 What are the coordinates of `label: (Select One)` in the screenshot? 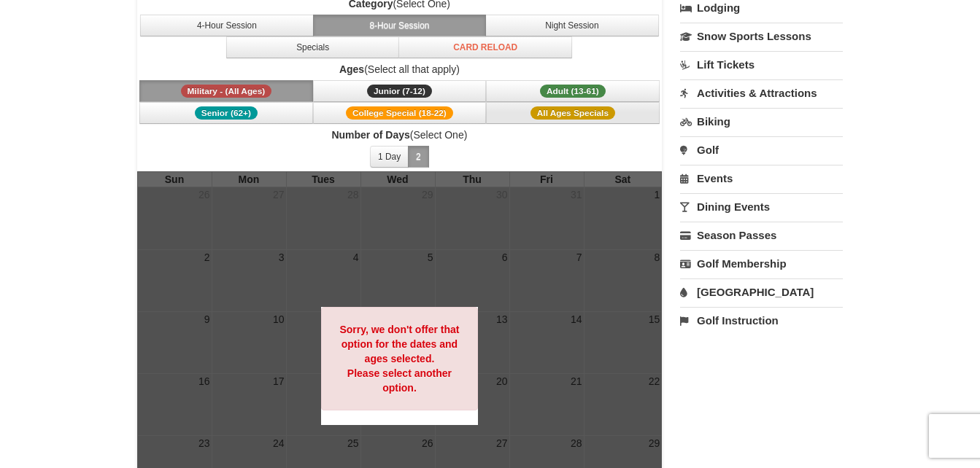 It's located at (399, 135).